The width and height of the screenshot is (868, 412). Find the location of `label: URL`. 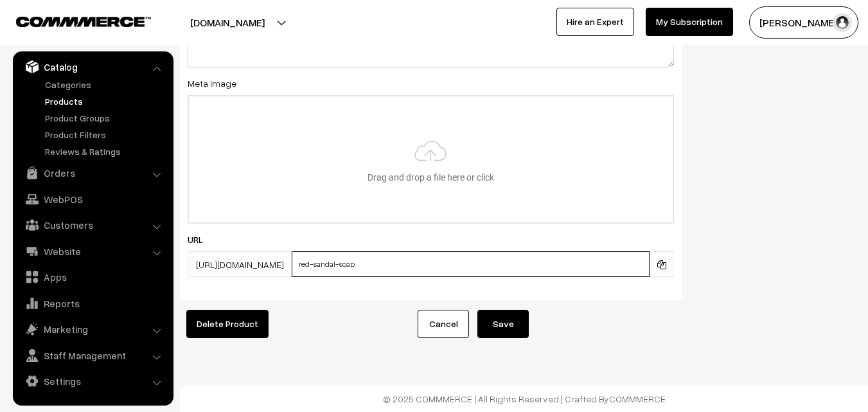

label: URL is located at coordinates (203, 239).